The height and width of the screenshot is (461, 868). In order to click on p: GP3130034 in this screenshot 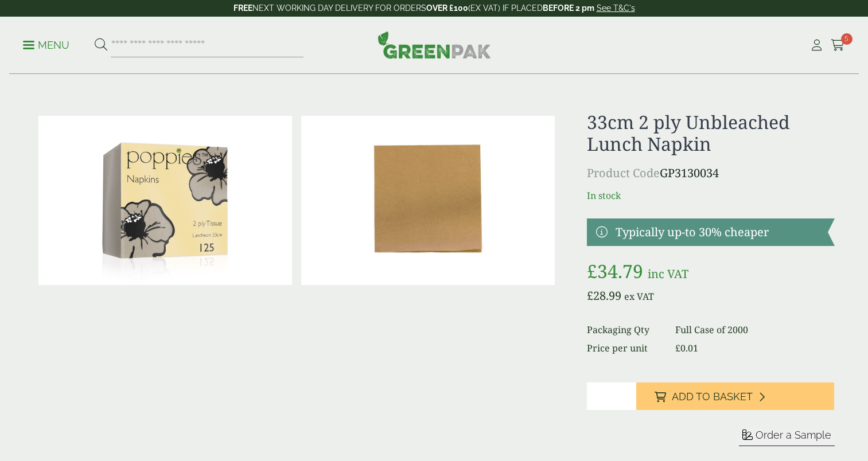, I will do `click(710, 173)`.